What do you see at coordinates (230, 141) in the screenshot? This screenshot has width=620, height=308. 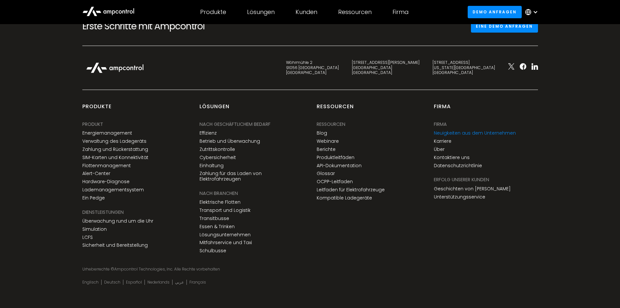 I see `a: Betrieb und Überwachung` at bounding box center [230, 141].